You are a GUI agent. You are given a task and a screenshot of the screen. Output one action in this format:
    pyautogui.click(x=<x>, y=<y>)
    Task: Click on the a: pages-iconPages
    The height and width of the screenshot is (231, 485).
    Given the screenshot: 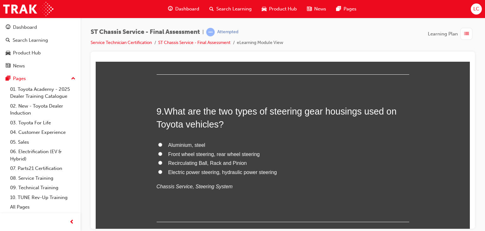 What is the action you would take?
    pyautogui.click(x=346, y=9)
    